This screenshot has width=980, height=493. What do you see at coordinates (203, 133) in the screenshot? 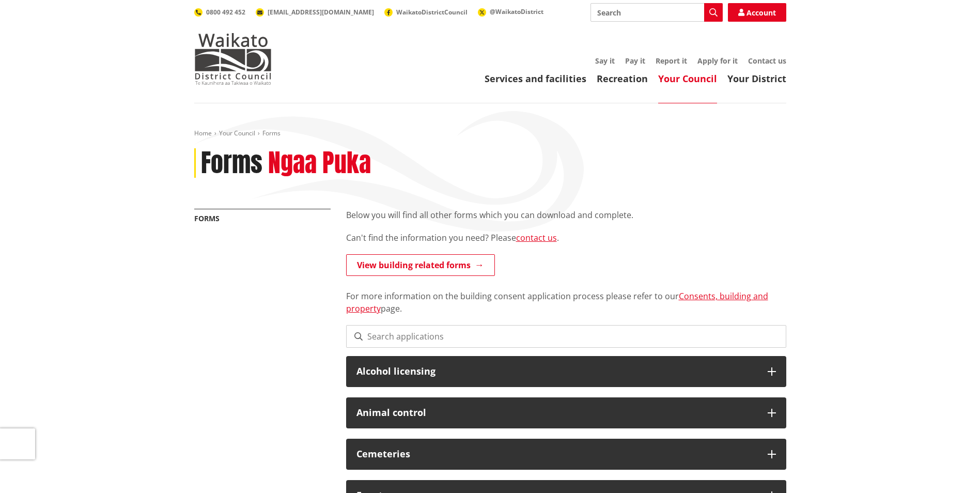
I see `a: Home` at bounding box center [203, 133].